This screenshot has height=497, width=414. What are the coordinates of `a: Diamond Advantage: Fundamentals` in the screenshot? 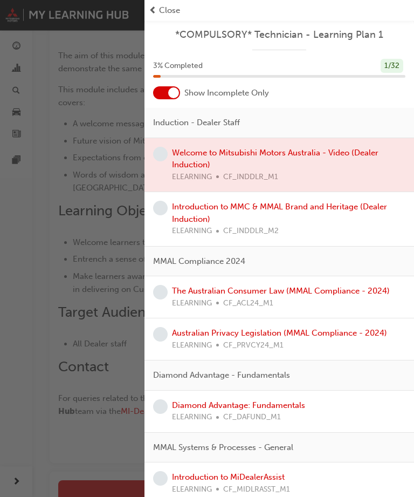 It's located at (238, 406).